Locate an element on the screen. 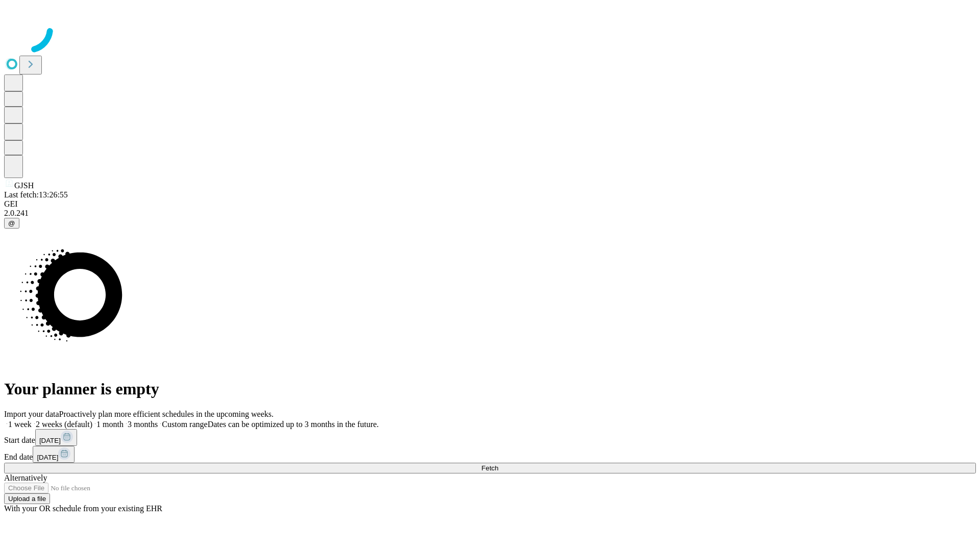  span: 2 weeks (default) is located at coordinates (63, 424).